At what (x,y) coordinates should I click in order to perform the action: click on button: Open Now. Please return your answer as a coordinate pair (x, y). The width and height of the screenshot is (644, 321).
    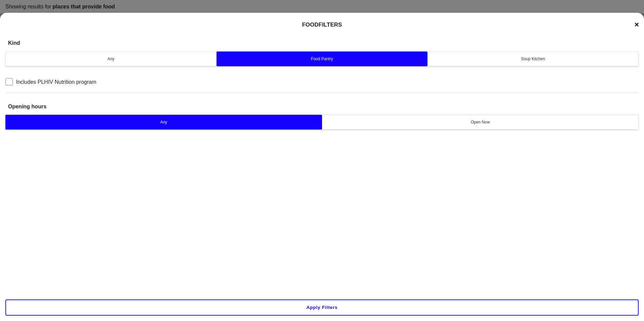
    Looking at the image, I should click on (480, 122).